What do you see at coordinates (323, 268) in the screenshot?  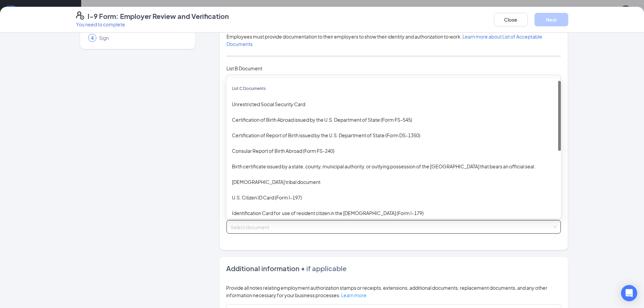 I see `span: • if applicable` at bounding box center [323, 268].